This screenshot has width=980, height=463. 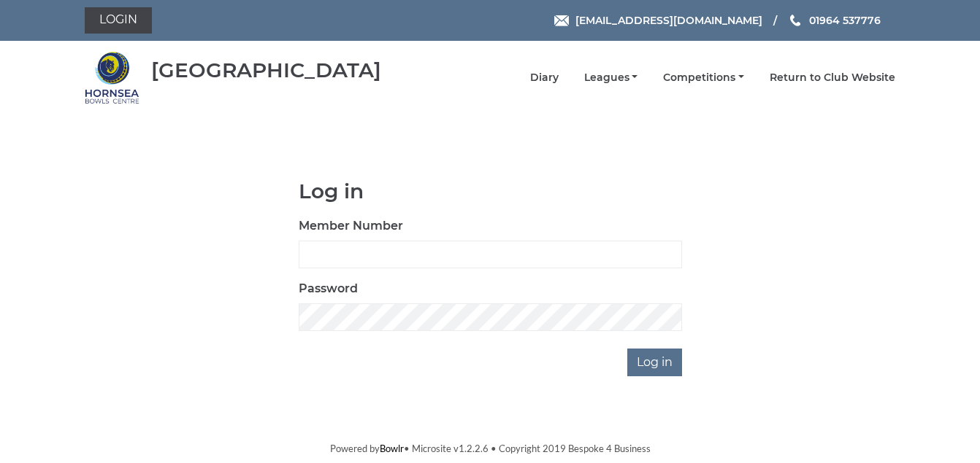 What do you see at coordinates (834, 21) in the screenshot?
I see `a: Phone us 01964 537776` at bounding box center [834, 21].